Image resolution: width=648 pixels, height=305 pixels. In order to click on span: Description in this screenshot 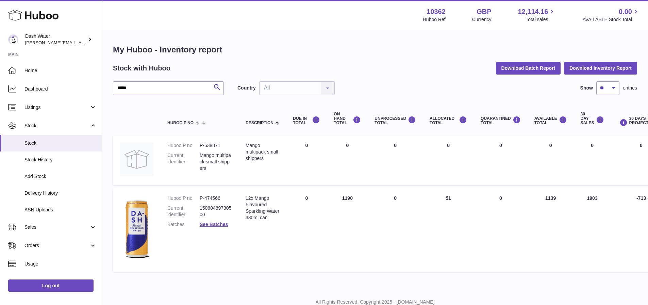, I will do `click(259, 123)`.